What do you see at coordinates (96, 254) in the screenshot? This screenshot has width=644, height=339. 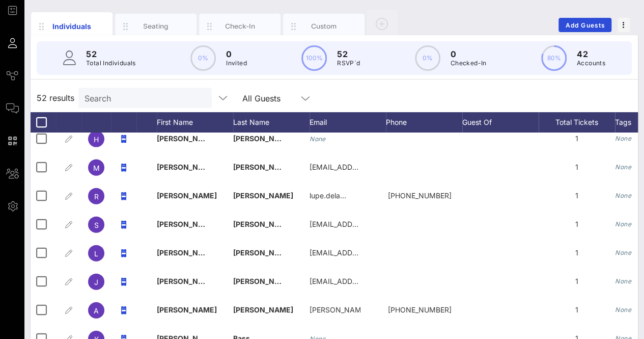 I see `span: L` at bounding box center [96, 254].